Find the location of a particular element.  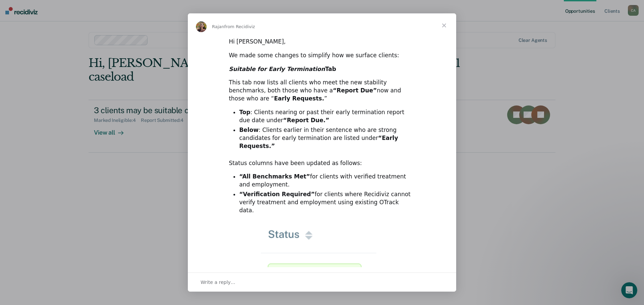

li: : Clients earlier in their sentence who are strong candidates for early termination are listed under is located at coordinates (327, 138).